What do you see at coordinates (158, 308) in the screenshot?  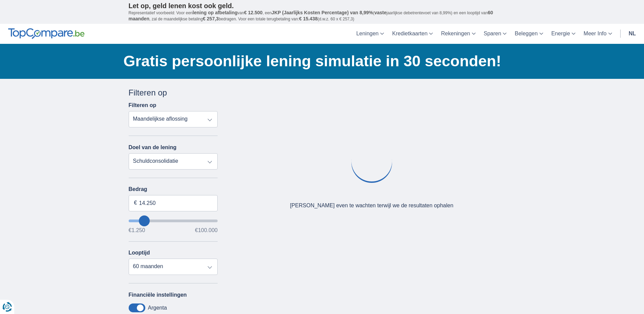 I see `label: Argenta` at bounding box center [158, 308].